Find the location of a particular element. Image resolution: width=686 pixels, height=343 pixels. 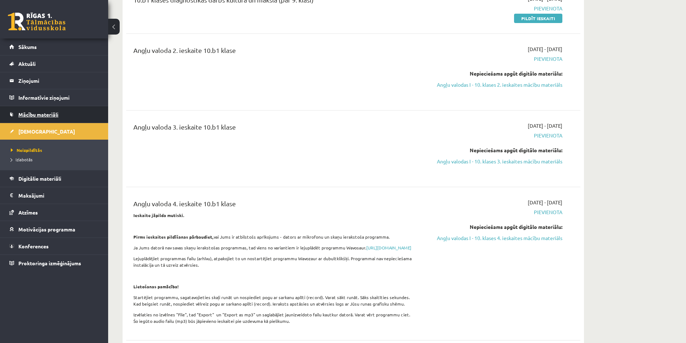

span: Digitālie materiāli is located at coordinates (40, 179).